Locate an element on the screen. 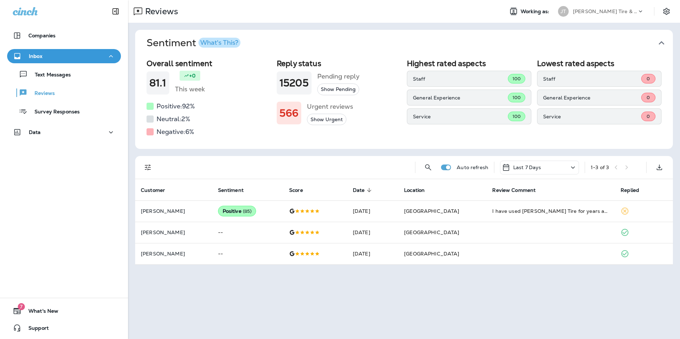  button: Settings is located at coordinates (667, 11).